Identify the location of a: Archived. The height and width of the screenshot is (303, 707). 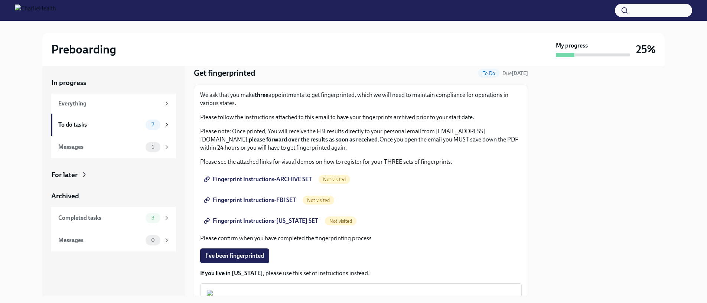
(114, 196).